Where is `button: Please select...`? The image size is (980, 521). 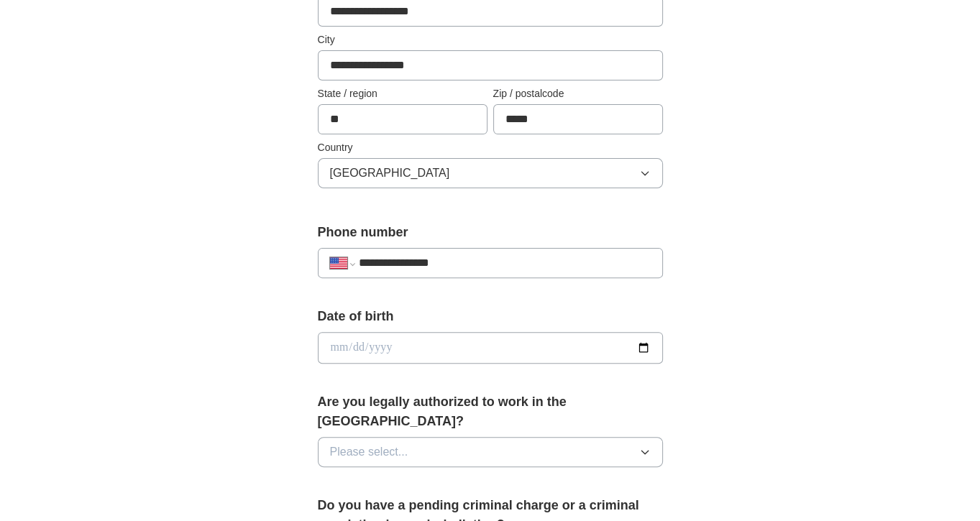
button: Please select... is located at coordinates (490, 452).